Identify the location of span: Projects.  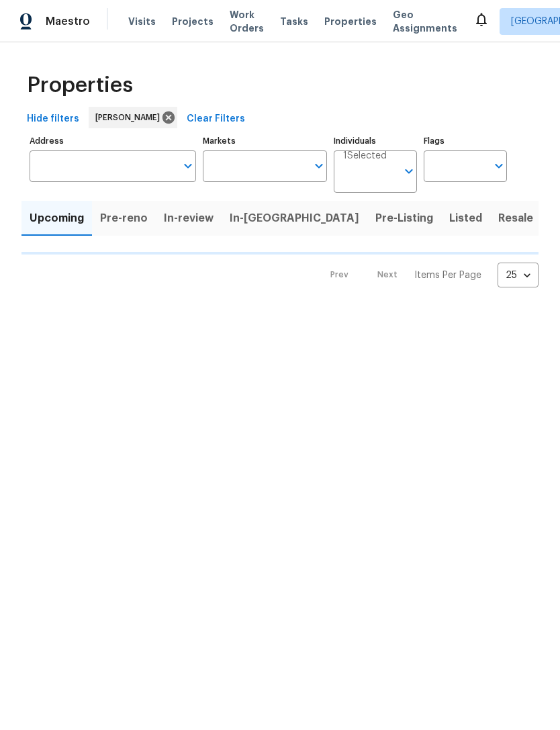
(193, 22).